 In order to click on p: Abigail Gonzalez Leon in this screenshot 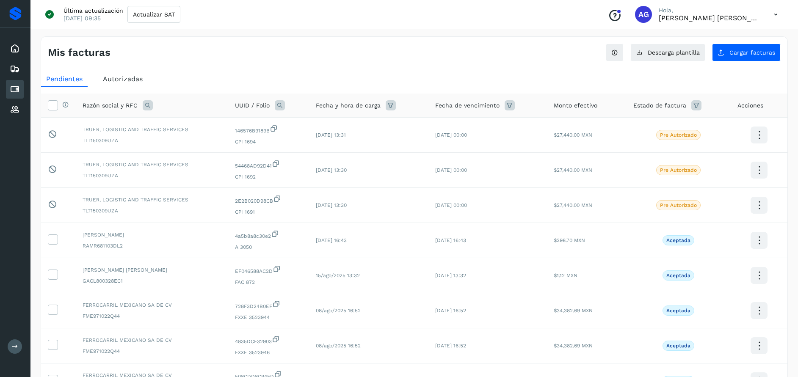, I will do `click(710, 18)`.